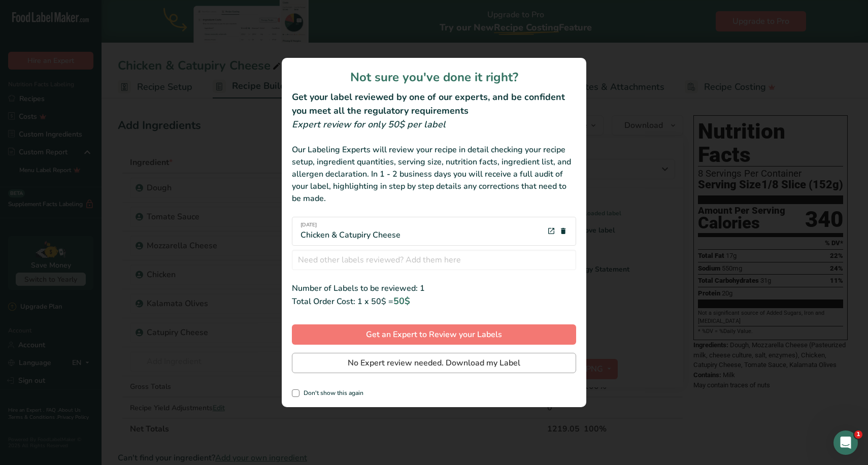 This screenshot has height=465, width=868. What do you see at coordinates (434, 124) in the screenshot?
I see `div: Expert review for only 50$ per label` at bounding box center [434, 124].